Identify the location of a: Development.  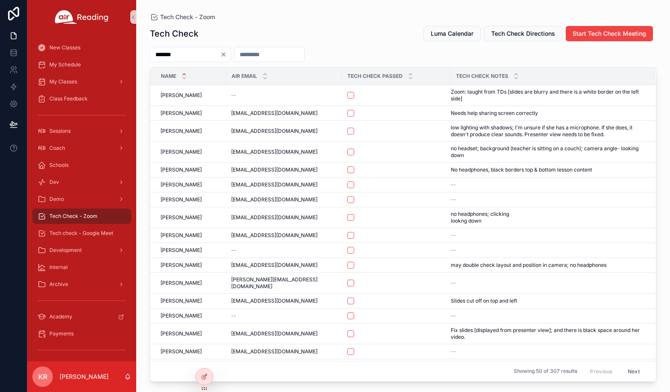
(82, 250).